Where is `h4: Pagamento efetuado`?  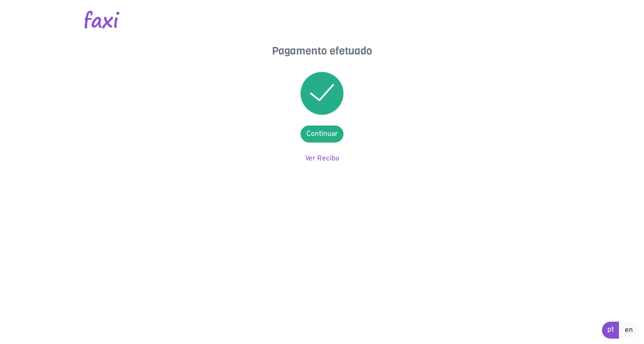 h4: Pagamento efetuado is located at coordinates (322, 51).